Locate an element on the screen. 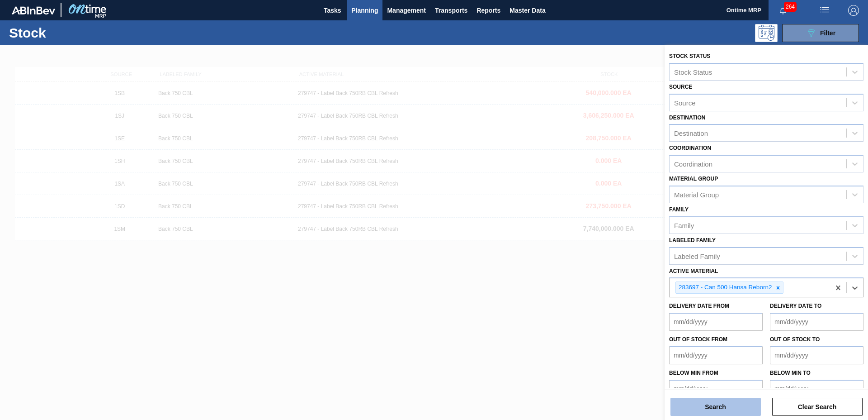  label: Delivery Date from is located at coordinates (699, 306).